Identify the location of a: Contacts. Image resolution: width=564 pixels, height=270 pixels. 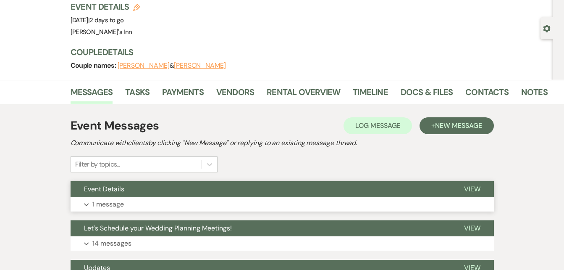
(487, 95).